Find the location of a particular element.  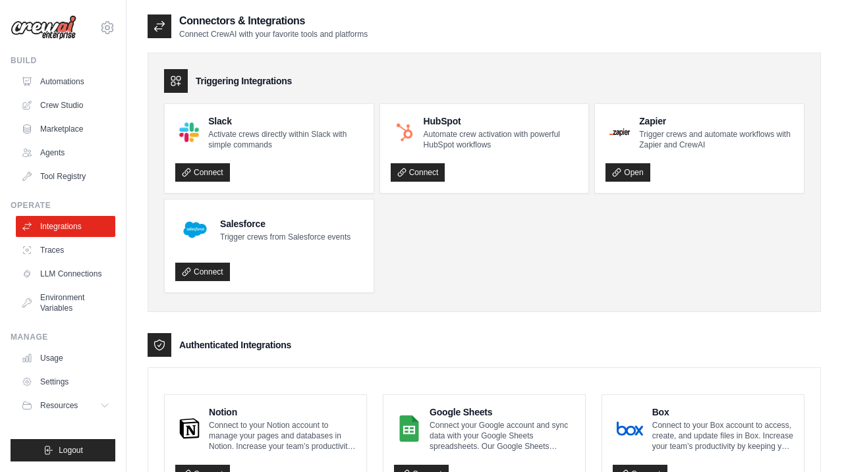

button: Resources is located at coordinates (65, 406).